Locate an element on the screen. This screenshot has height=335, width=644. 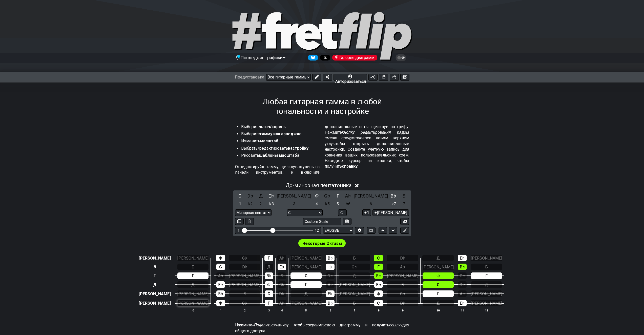
button: Переключить вид горизонтального хорда is located at coordinates (371, 230).